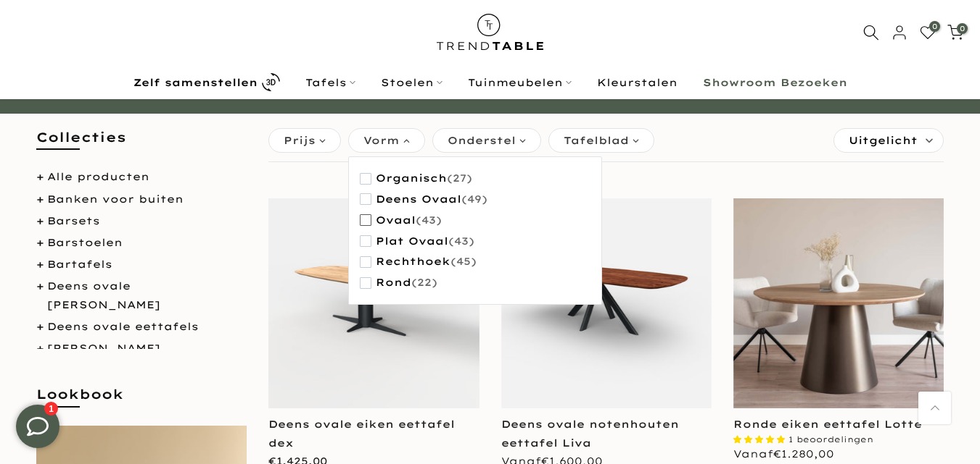 This screenshot has width=980, height=464. Describe the element at coordinates (85, 242) in the screenshot. I see `a: Barstoelen` at that location.